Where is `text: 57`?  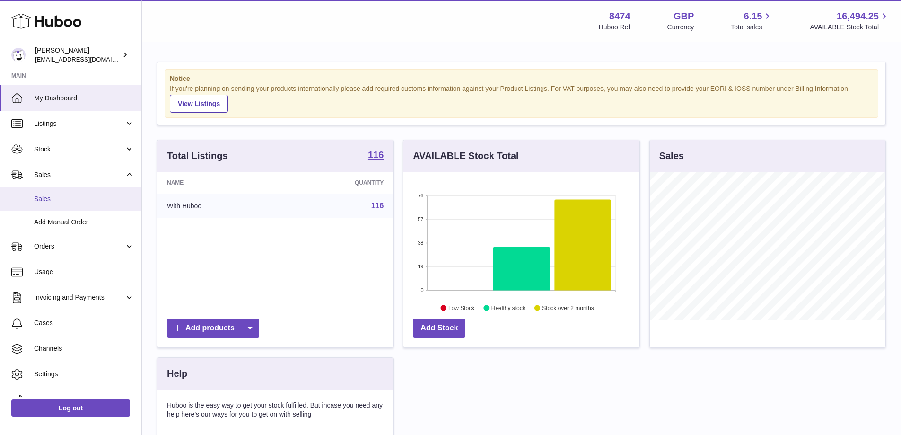 text: 57 is located at coordinates (421, 219).